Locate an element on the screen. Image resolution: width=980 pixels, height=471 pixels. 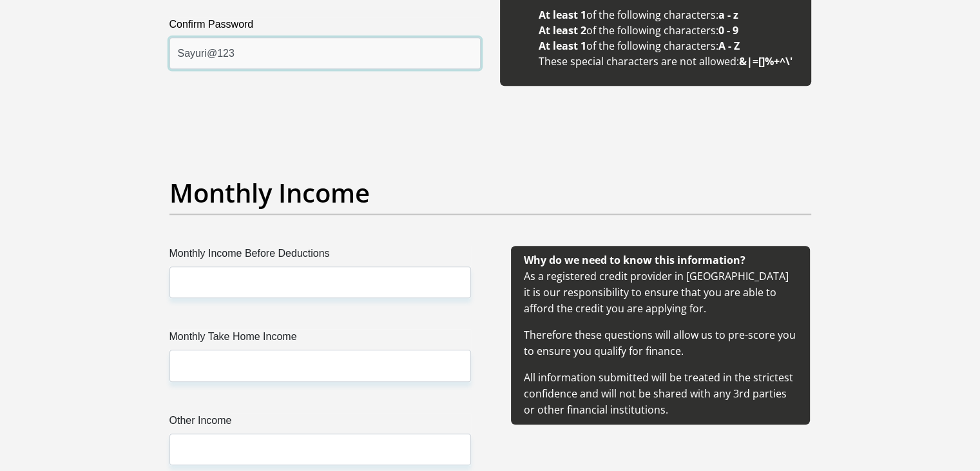
label: Other Income is located at coordinates (320, 423).